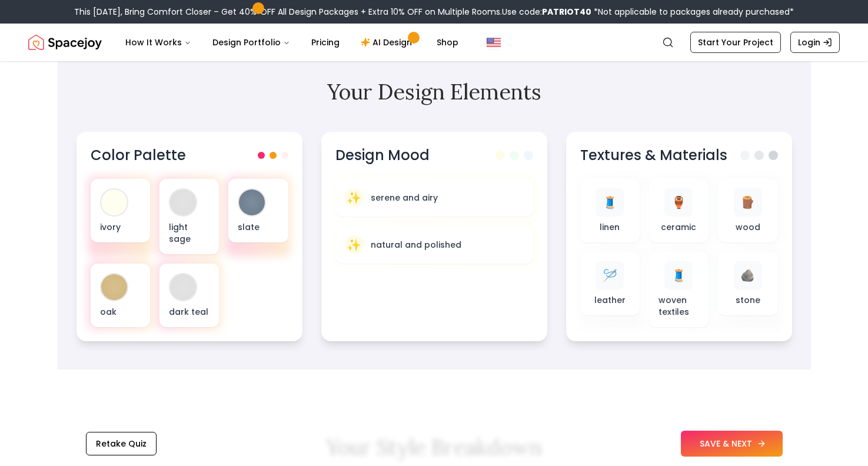 This screenshot has height=466, width=868. I want to click on p: woven textiles, so click(679, 306).